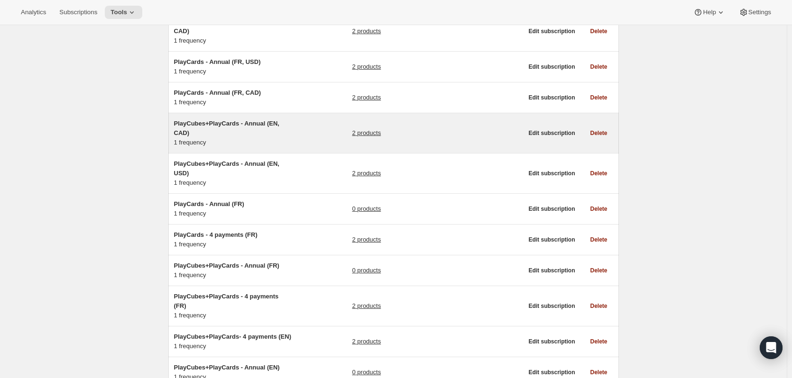 This screenshot has width=792, height=378. I want to click on span: Settings, so click(759, 12).